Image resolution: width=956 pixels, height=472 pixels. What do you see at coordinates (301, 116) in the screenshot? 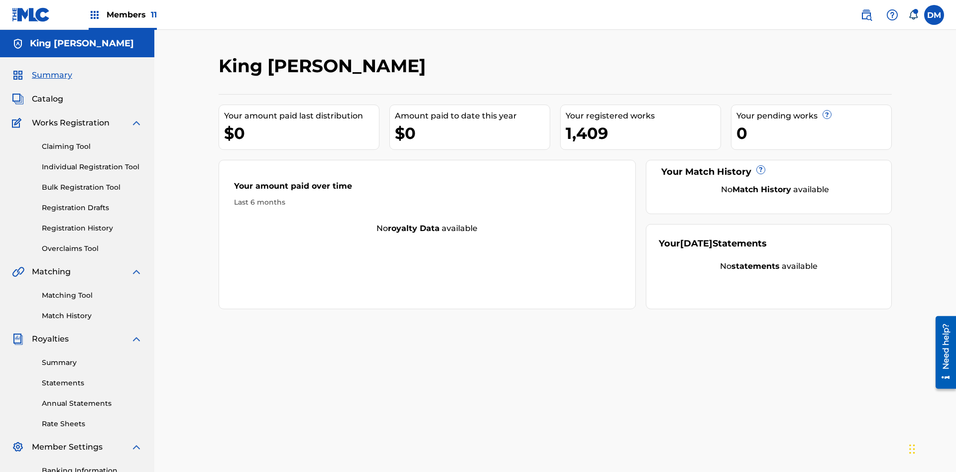
I see `div: Your amount paid last distribution` at bounding box center [301, 116].